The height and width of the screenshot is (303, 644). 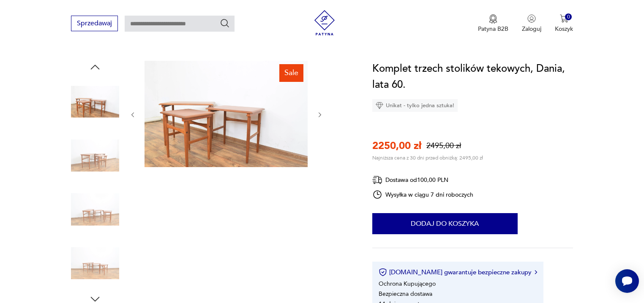 What do you see at coordinates (423, 194) in the screenshot?
I see `div: Wysyłka w ciągu 7 dni roboczych` at bounding box center [423, 194].